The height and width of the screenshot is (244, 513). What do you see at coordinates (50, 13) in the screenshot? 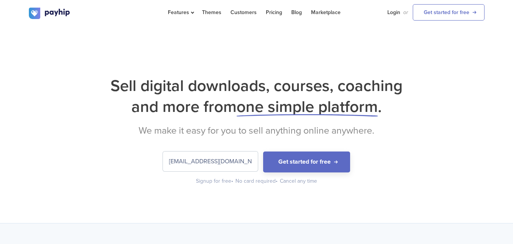
I see `img: logo.svg` at bounding box center [50, 13].